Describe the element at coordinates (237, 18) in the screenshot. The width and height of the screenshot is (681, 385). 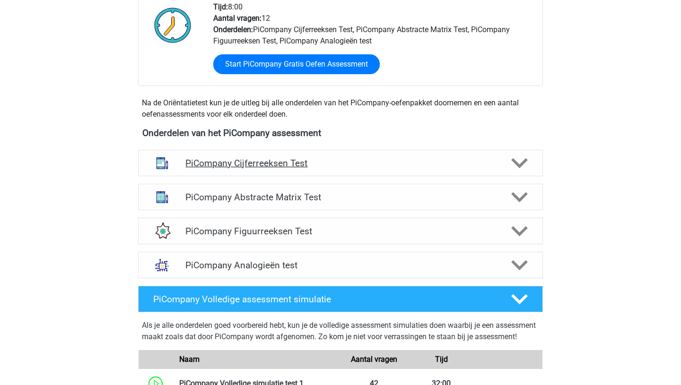
I see `b: Aantal vragen:` at that location.